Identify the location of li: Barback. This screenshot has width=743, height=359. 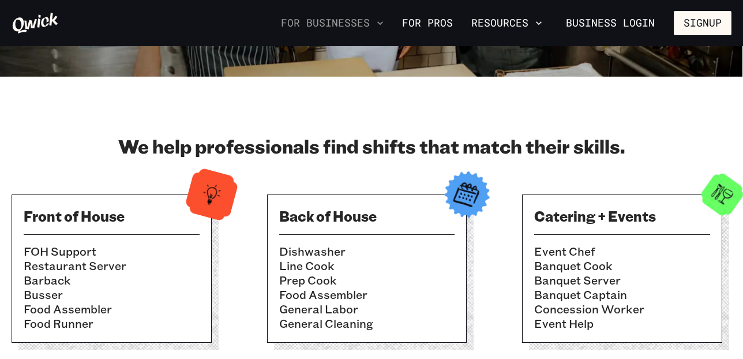
(111, 280).